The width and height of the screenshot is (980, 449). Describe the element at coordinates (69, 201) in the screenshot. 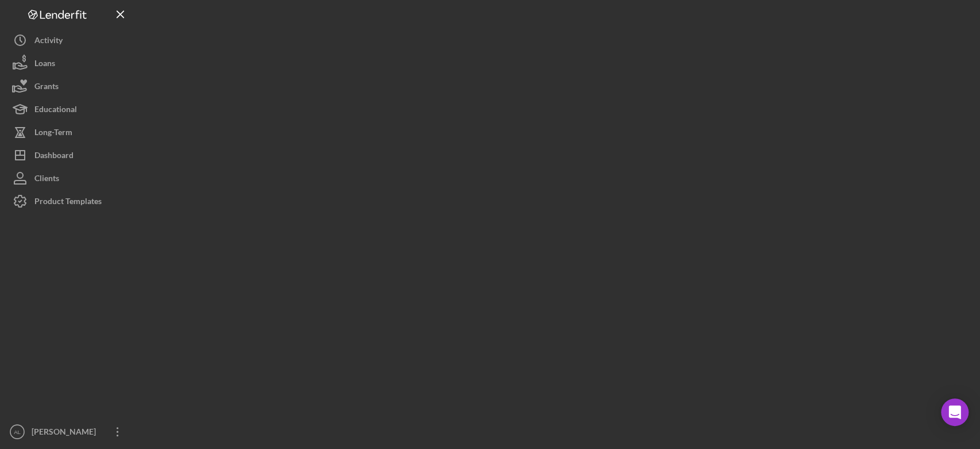

I see `a: Product Templates` at that location.